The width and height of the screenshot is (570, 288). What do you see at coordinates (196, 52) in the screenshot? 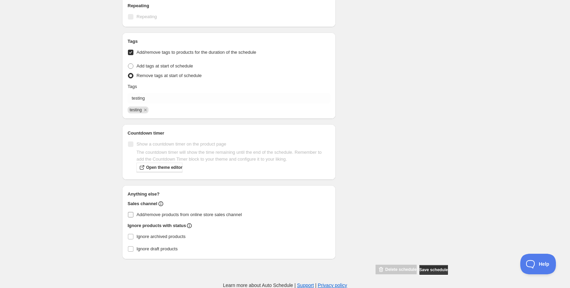
I see `span: Add/remove tags to products for the duration of the schedule` at bounding box center [196, 52].